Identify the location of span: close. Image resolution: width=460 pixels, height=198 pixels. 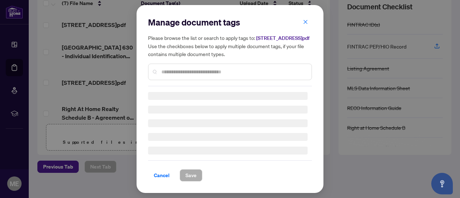
(305, 22).